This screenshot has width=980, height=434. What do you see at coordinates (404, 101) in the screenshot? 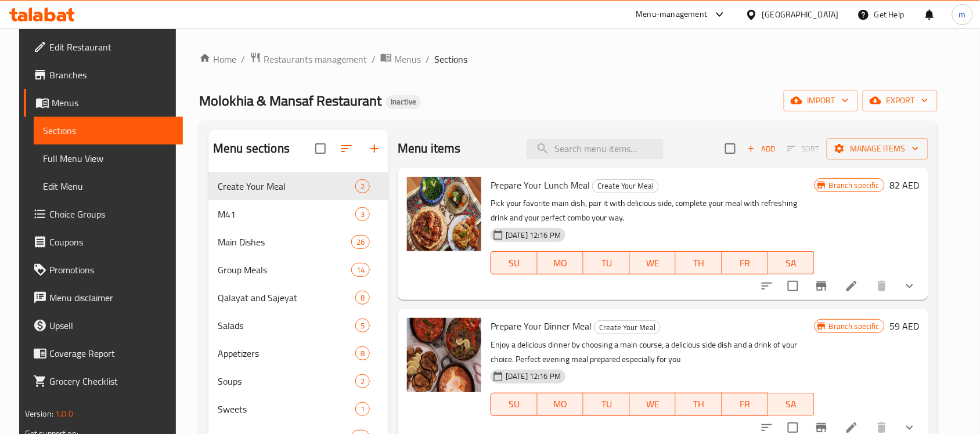
I see `span: Inactive` at bounding box center [404, 101].